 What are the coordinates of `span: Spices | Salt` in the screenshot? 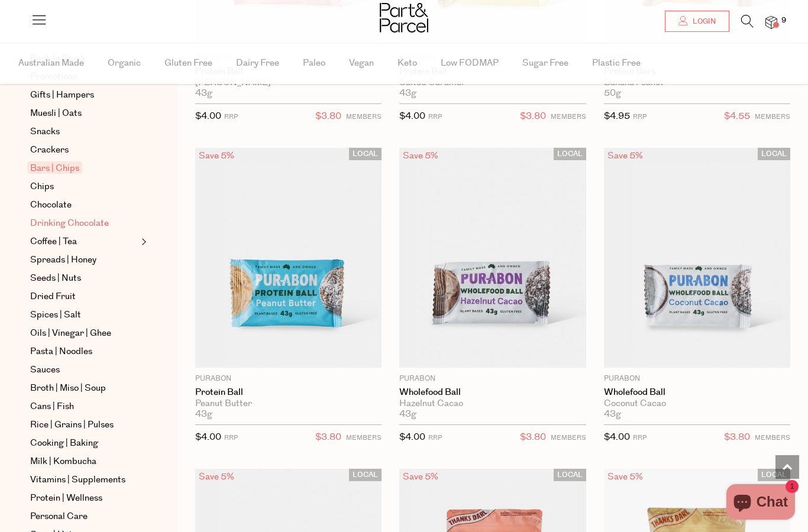 It's located at (56, 315).